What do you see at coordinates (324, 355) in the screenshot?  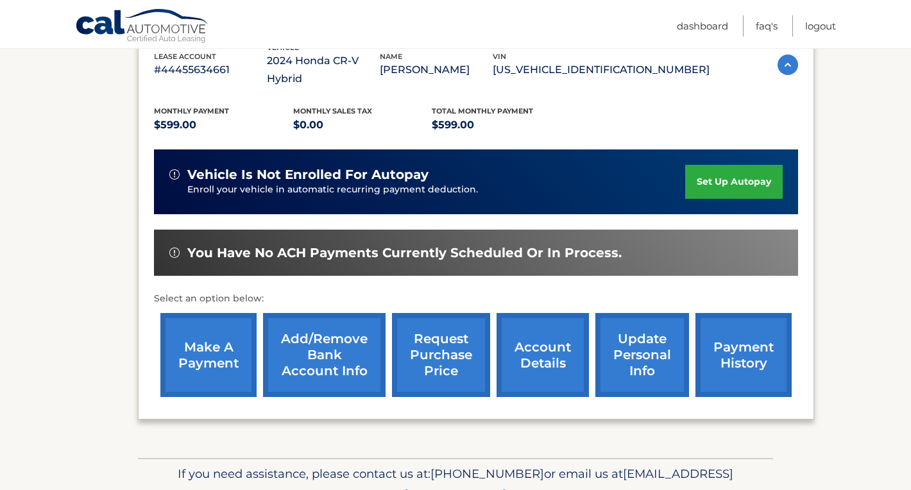 I see `a: Add/Remove bank account info` at bounding box center [324, 355].